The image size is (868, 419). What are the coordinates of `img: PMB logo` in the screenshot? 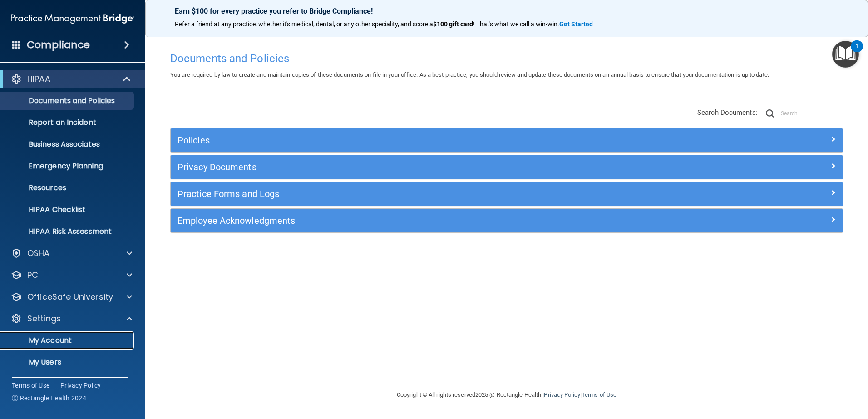 It's located at (73, 19).